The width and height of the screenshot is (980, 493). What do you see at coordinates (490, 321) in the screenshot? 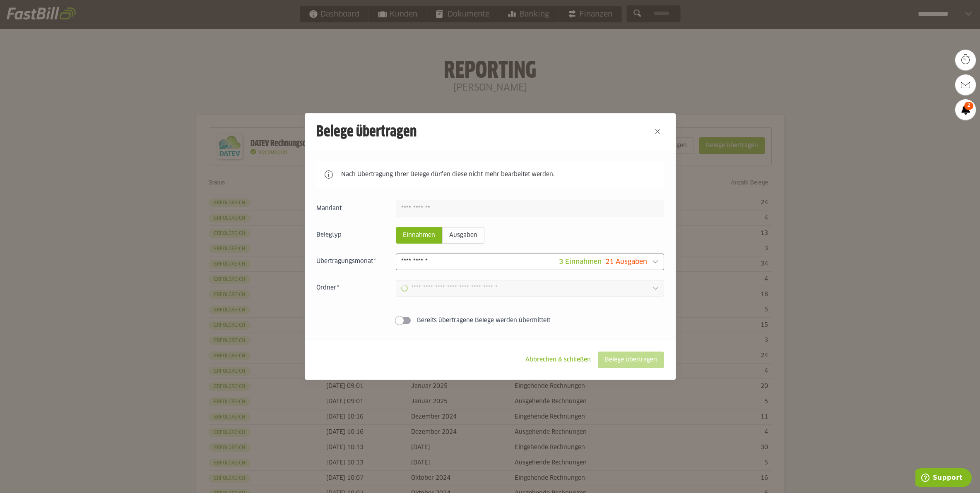
I see `sl-switch: Bereits übertragene Belege werden übermittelt` at bounding box center [490, 321].